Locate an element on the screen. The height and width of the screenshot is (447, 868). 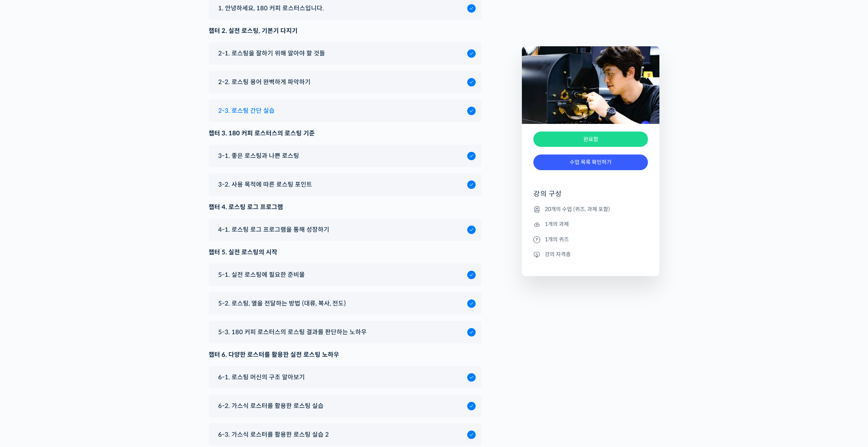
a: 1. 안녕하세요, 180 커피 로스터스입니다. is located at coordinates (345, 8).